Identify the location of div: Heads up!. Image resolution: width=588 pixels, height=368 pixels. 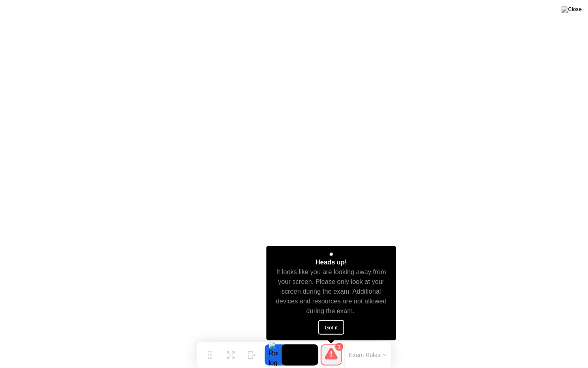
(332, 262).